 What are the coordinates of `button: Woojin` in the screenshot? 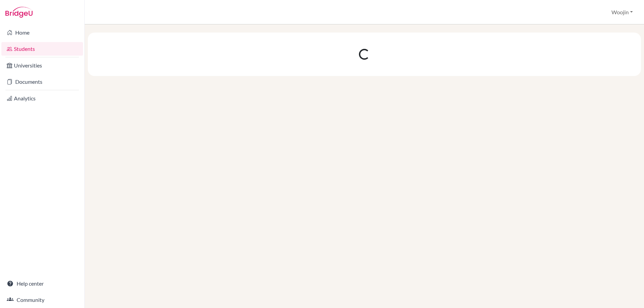 It's located at (622, 12).